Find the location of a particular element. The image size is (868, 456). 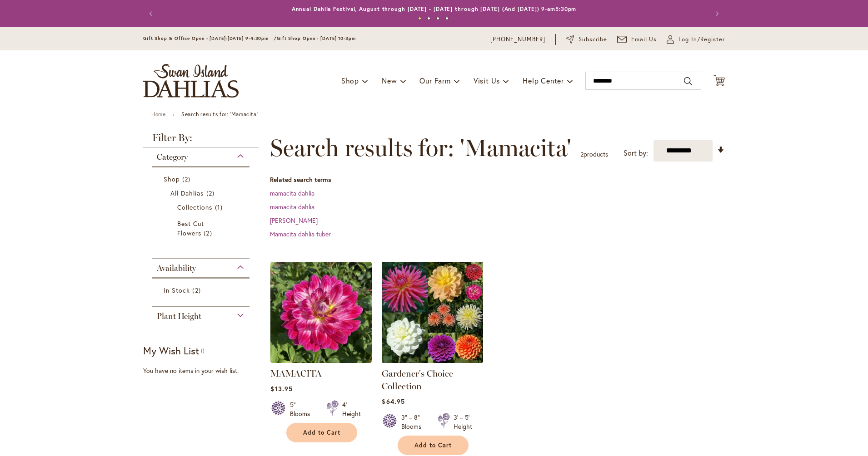

p: products is located at coordinates (594, 154).